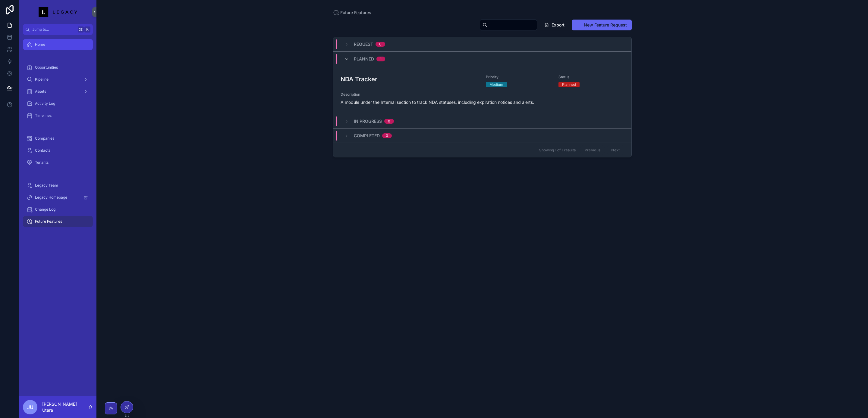 The image size is (868, 418). What do you see at coordinates (40, 91) in the screenshot?
I see `span: Assets` at bounding box center [40, 91].